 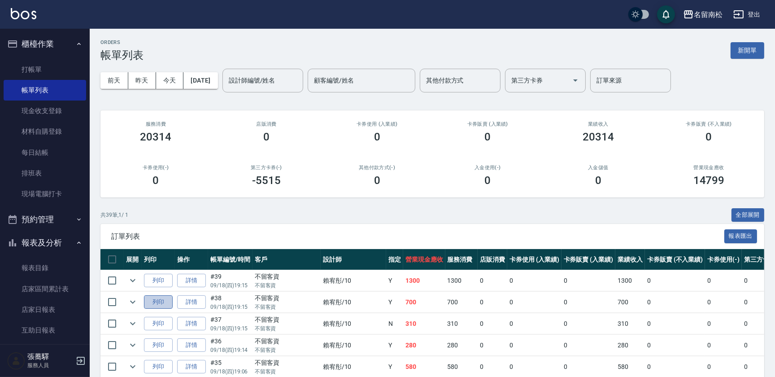 What do you see at coordinates (45, 173) in the screenshot?
I see `a: 排班表` at bounding box center [45, 173].